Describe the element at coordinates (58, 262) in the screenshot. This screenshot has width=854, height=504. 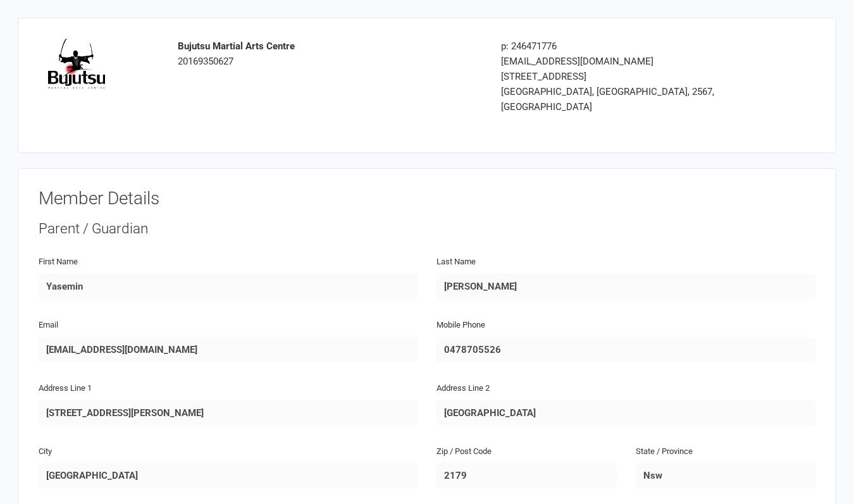
I see `label: First Name` at that location.